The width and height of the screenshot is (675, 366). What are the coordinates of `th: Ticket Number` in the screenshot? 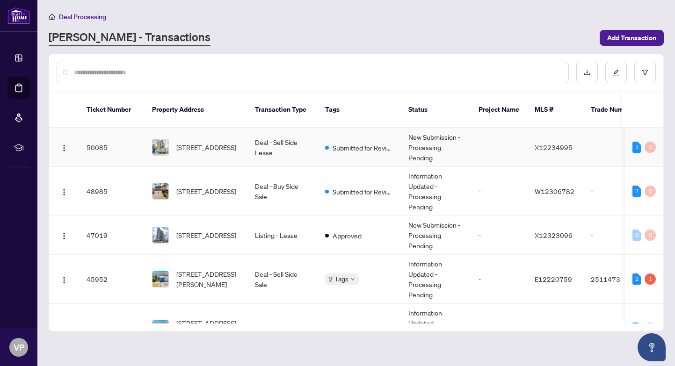 It's located at (112, 110).